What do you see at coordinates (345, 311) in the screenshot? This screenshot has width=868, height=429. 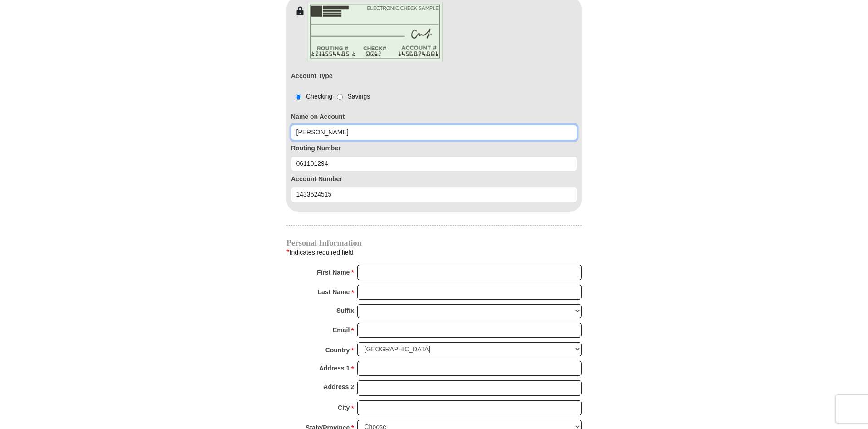 I see `strong: Suffix` at bounding box center [345, 311].